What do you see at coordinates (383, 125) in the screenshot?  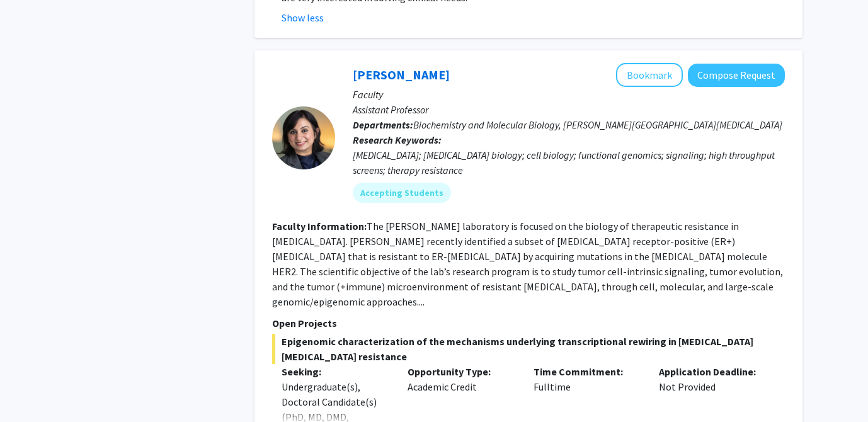 I see `b: Departments:` at bounding box center [383, 125].